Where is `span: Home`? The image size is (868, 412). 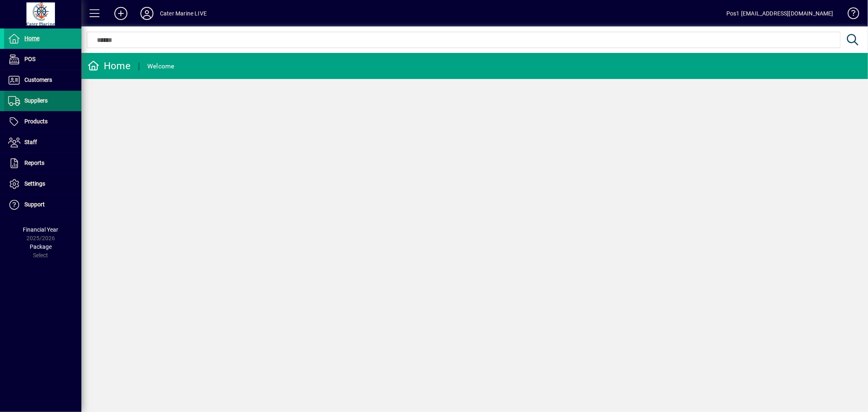 span: Home is located at coordinates (32, 38).